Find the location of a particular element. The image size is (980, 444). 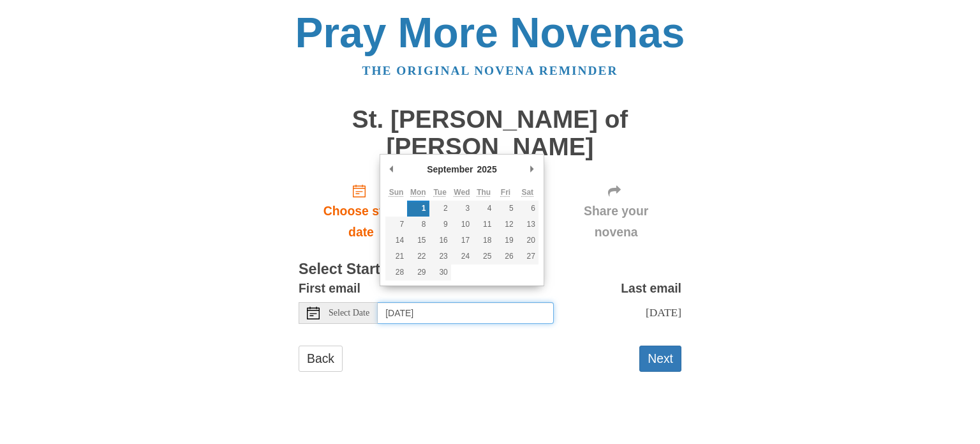

button: 15 is located at coordinates (418, 240).